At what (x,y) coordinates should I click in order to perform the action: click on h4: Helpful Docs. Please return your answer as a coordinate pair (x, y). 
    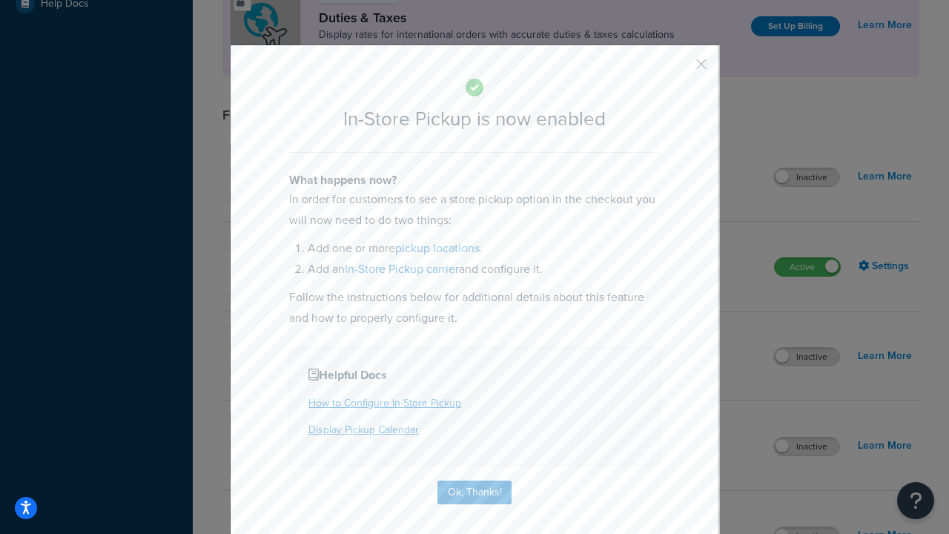
    Looking at the image, I should click on (475, 375).